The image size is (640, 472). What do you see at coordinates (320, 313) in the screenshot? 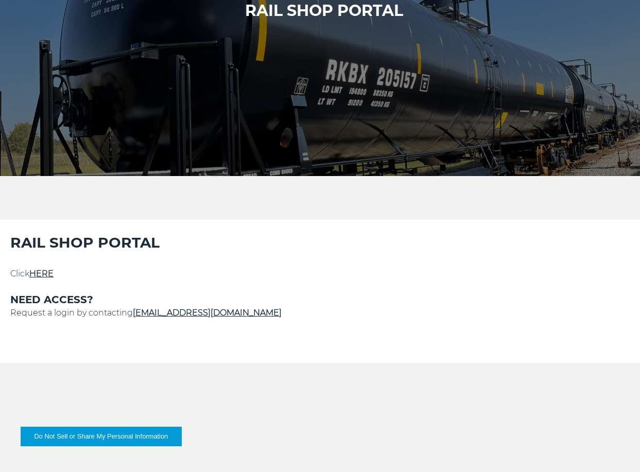
I see `p: Request a login by contacting` at bounding box center [320, 313].